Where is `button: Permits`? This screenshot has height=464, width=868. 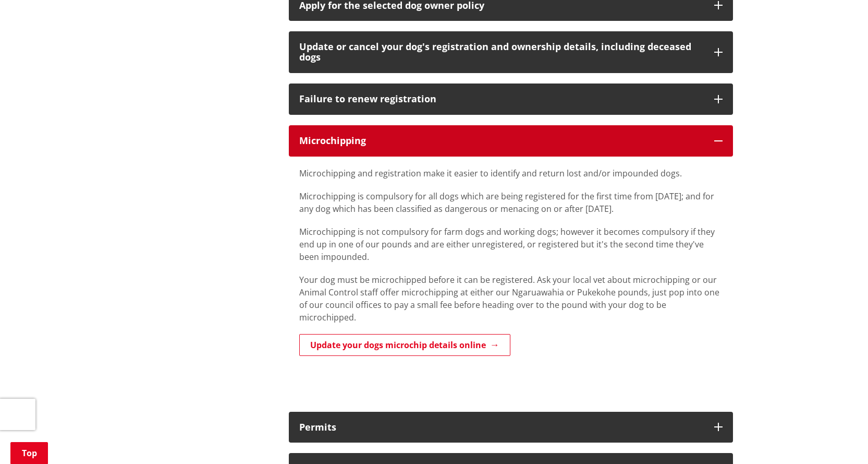
button: Permits is located at coordinates (511, 427).